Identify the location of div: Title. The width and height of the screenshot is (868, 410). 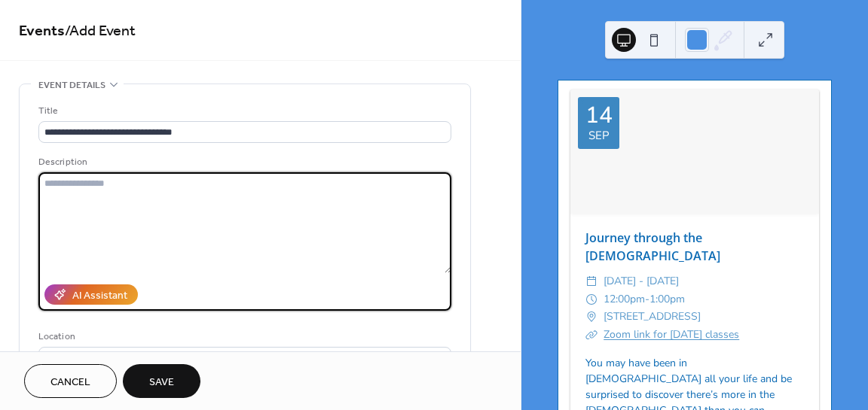
(243, 111).